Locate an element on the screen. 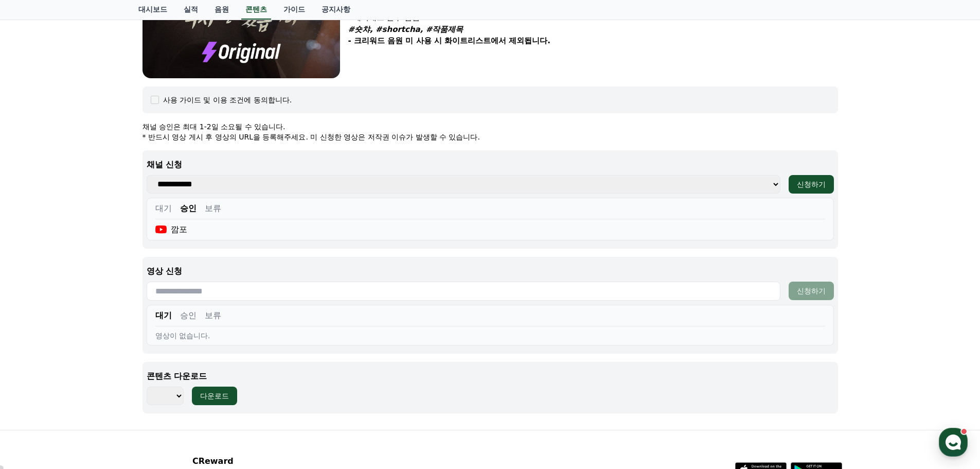 The image size is (980, 469). p: CReward is located at coordinates (255, 461).